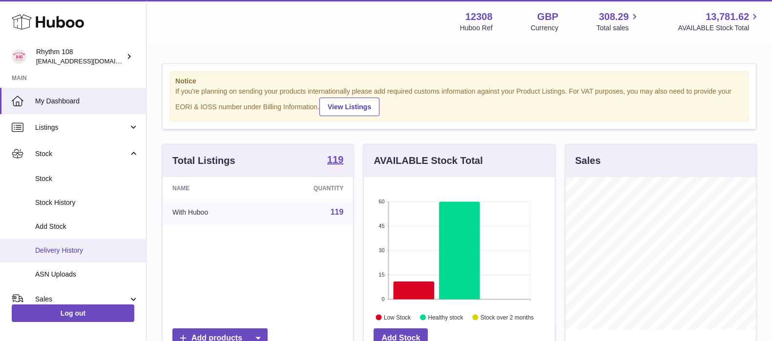 The width and height of the screenshot is (772, 341). Describe the element at coordinates (213, 188) in the screenshot. I see `th: Name` at that location.